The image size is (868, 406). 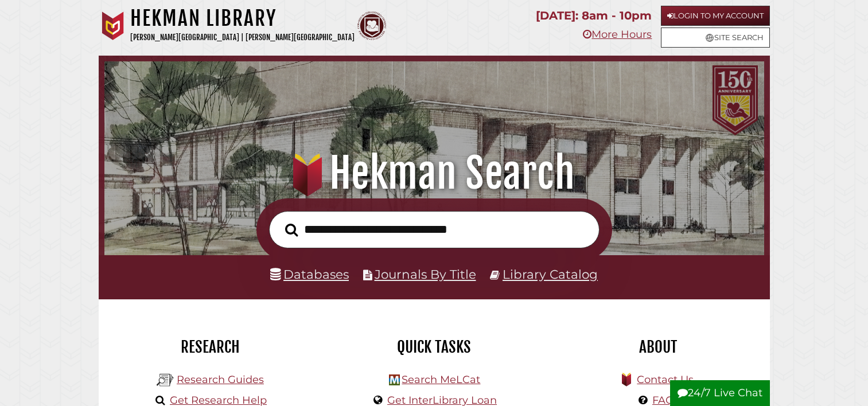 I want to click on a: Journals By Title, so click(x=425, y=274).